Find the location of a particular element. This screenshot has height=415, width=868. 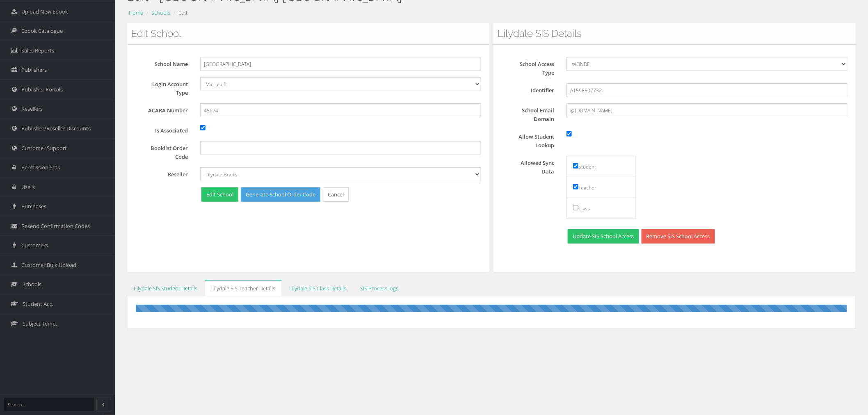

span: Purchases is located at coordinates (34, 207).